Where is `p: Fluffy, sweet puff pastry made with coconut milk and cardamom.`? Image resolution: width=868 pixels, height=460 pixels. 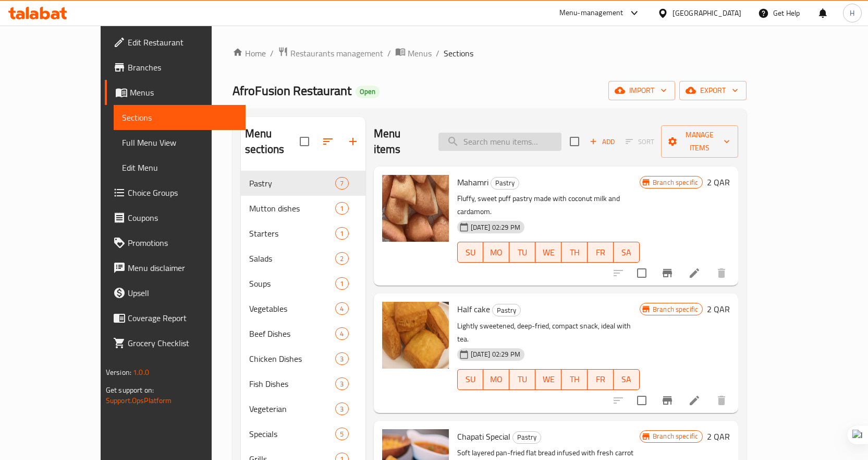
p: Fluffy, sweet puff pastry made with coconut milk and cardamom. is located at coordinates (549, 205).